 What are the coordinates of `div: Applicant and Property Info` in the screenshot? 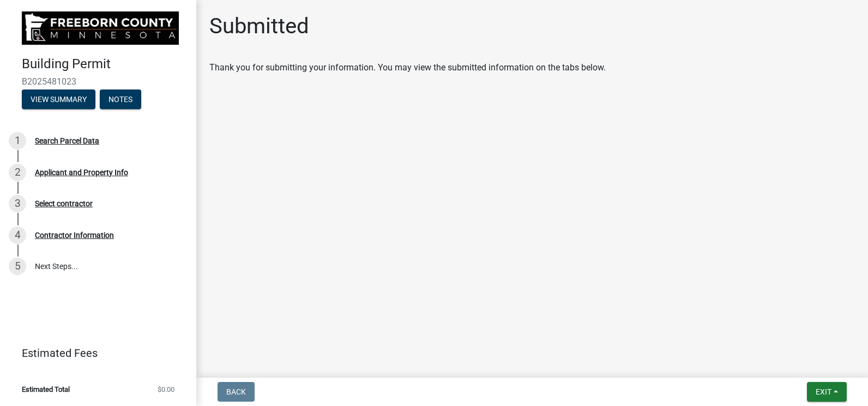 It's located at (81, 172).